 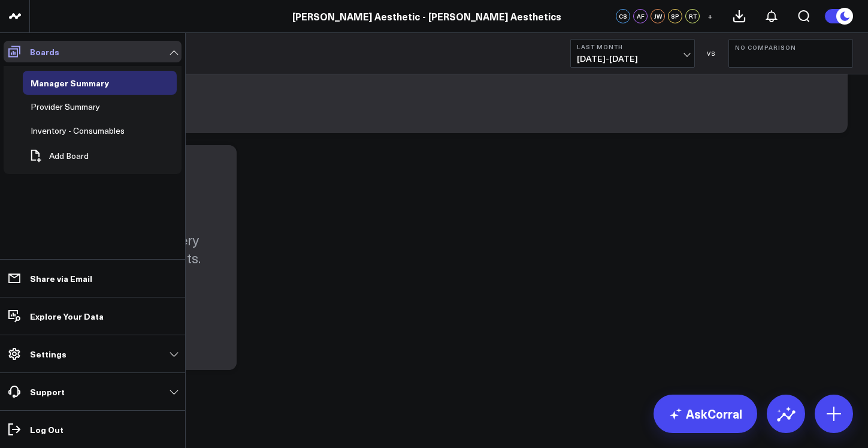 I want to click on p: Share via Email, so click(x=61, y=278).